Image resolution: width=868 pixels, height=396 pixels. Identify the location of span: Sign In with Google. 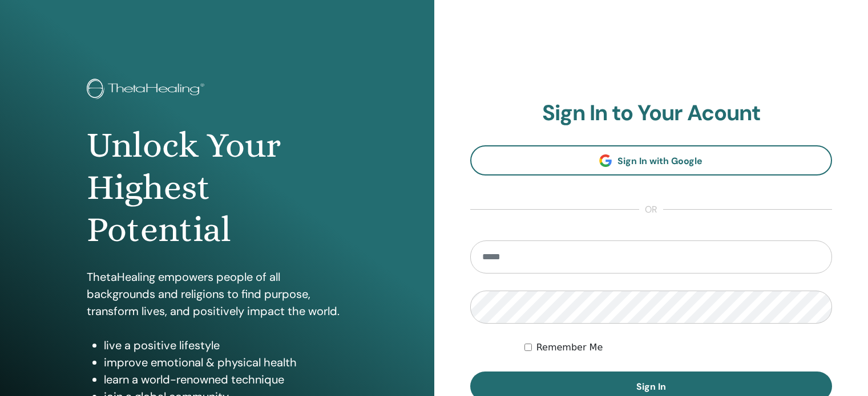
(660, 161).